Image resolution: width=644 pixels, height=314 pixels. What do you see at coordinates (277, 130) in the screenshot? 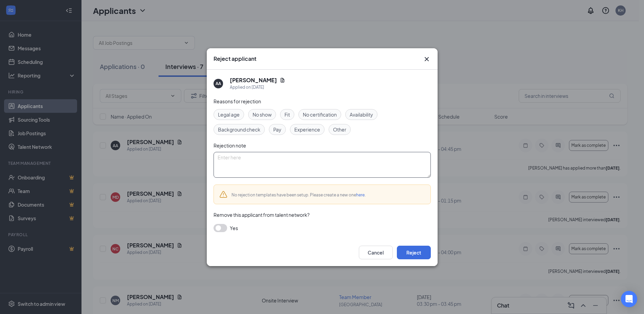
I see `span: Pay` at bounding box center [277, 130].